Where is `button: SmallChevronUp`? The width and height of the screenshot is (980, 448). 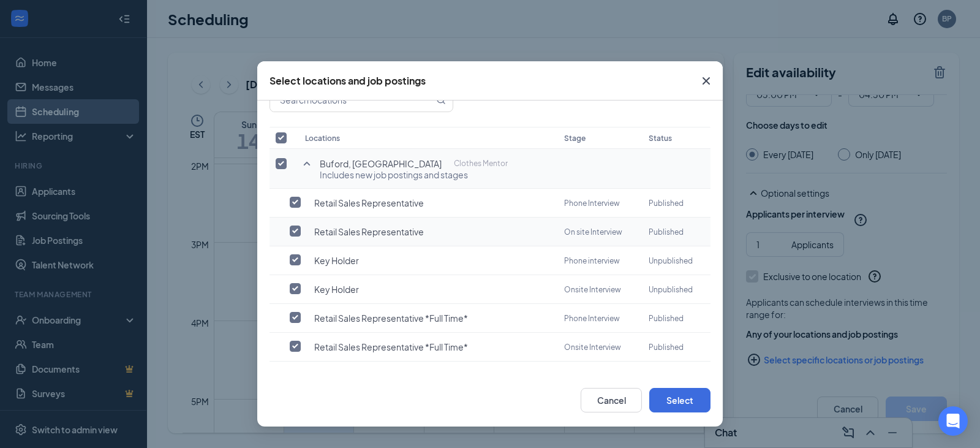 button: SmallChevronUp is located at coordinates (307, 164).